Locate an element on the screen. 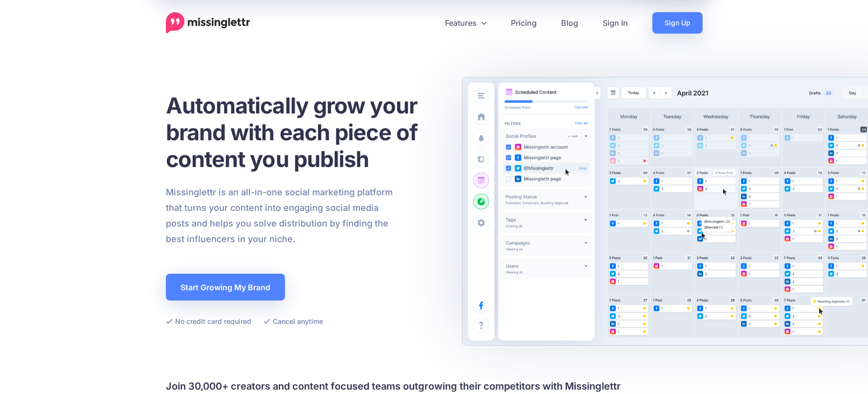 The image size is (868, 394). a: Pricing is located at coordinates (523, 23).